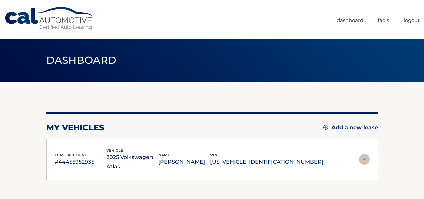 Image resolution: width=424 pixels, height=199 pixels. Describe the element at coordinates (115, 150) in the screenshot. I see `span: vehicle` at that location.